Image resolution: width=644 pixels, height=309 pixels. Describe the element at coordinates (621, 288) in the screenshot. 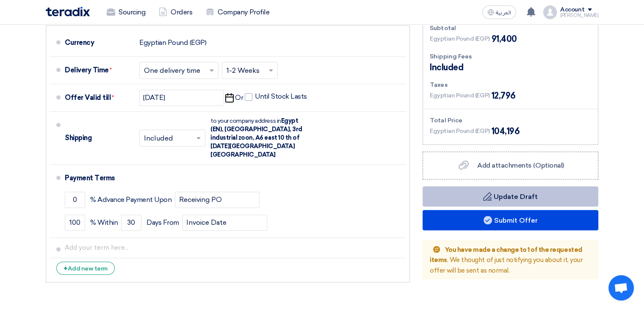

I see `a: دردشة مفتوحة` at that location.